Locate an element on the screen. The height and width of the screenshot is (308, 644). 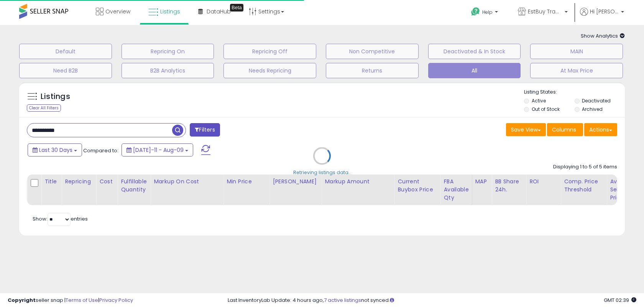
div: Tooltip anchor is located at coordinates (237, 8).